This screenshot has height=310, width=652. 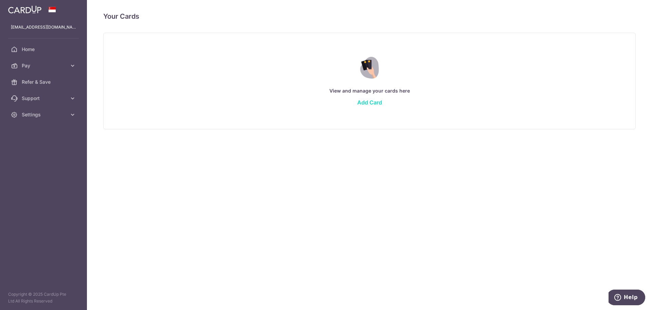 What do you see at coordinates (44, 66) in the screenshot?
I see `span: Pay` at bounding box center [44, 66].